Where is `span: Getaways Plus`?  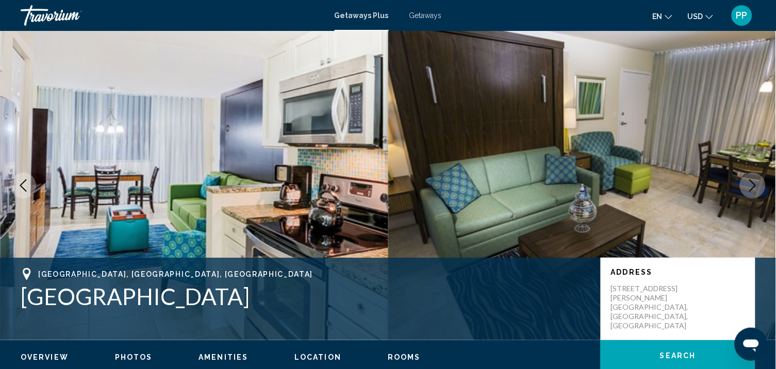 span: Getaways Plus is located at coordinates (361, 15).